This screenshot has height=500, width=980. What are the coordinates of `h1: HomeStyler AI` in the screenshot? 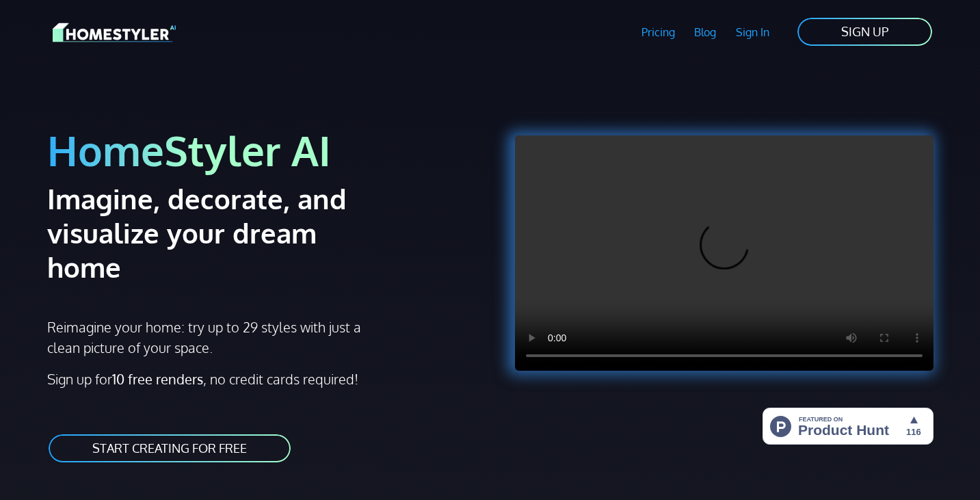 It's located at (265, 149).